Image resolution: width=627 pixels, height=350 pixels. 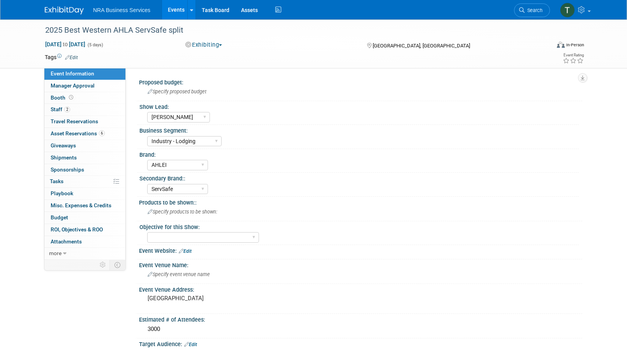 I want to click on span: Sponsorships, so click(x=67, y=170).